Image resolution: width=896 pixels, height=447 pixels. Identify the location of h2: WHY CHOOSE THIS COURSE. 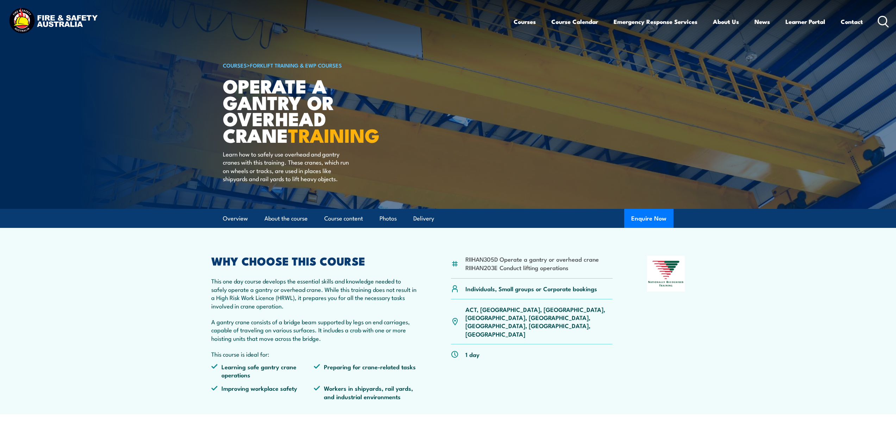
(314, 261).